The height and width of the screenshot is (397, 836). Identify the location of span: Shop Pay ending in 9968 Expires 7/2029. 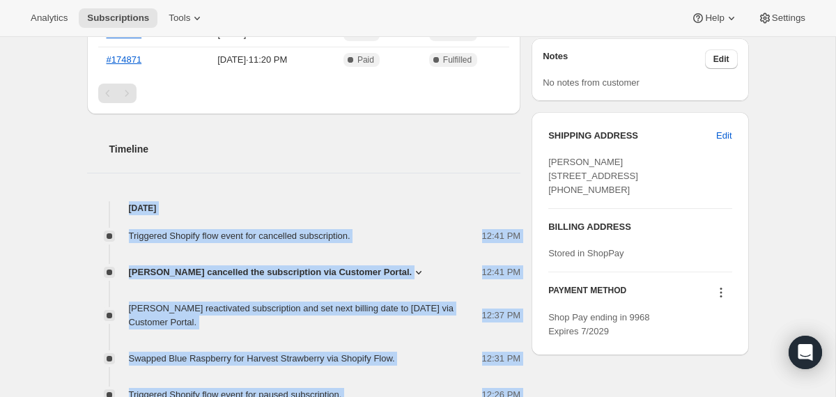
(598, 324).